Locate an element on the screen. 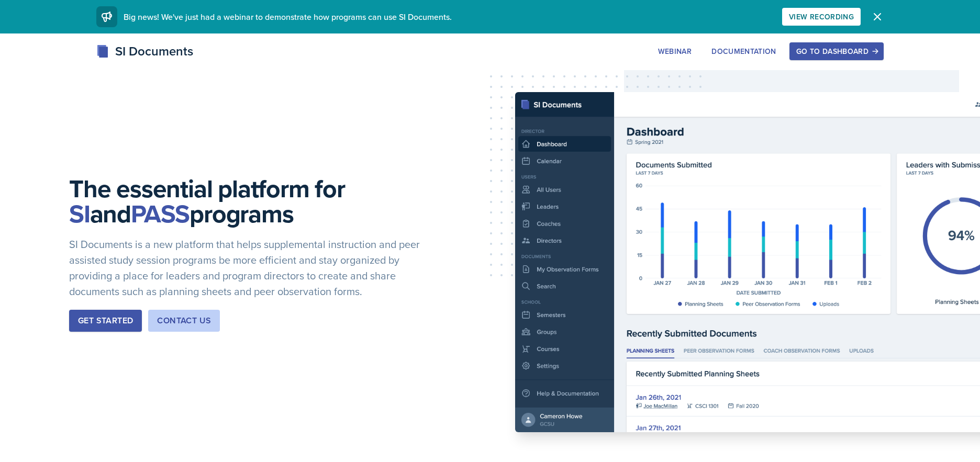  button: Contact Us is located at coordinates (184, 321).